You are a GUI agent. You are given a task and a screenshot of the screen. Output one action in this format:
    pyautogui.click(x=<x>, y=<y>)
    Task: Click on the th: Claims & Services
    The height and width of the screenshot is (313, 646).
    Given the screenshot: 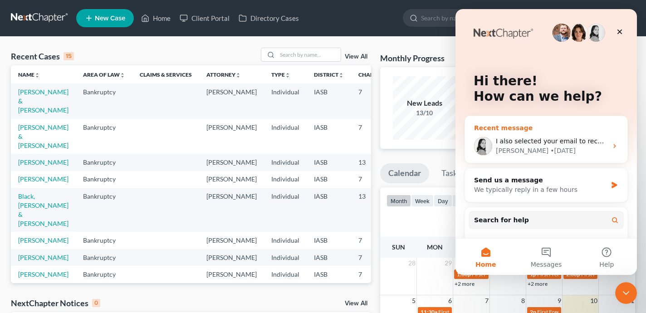 What is the action you would take?
    pyautogui.click(x=166, y=74)
    